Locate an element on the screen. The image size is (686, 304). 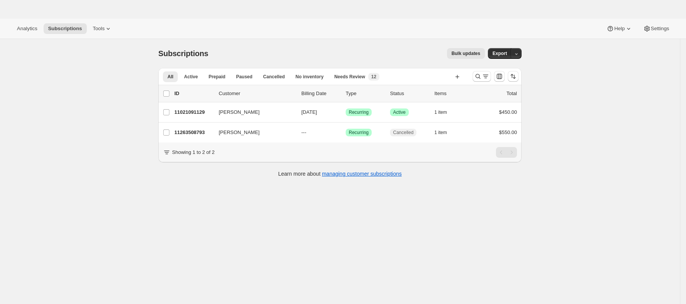
span: Analytics is located at coordinates (27, 29).